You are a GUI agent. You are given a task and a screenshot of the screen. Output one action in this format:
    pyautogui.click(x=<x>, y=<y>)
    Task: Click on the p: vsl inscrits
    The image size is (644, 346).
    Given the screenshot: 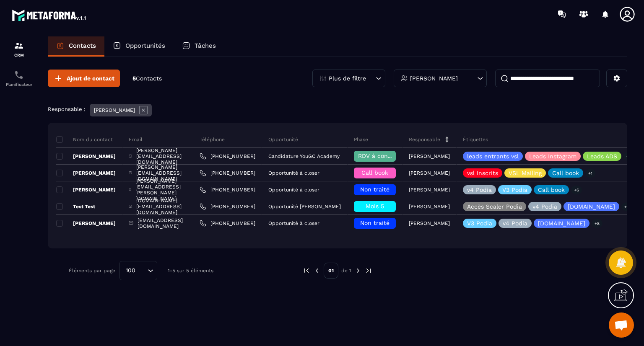 What is the action you would take?
    pyautogui.click(x=483, y=173)
    